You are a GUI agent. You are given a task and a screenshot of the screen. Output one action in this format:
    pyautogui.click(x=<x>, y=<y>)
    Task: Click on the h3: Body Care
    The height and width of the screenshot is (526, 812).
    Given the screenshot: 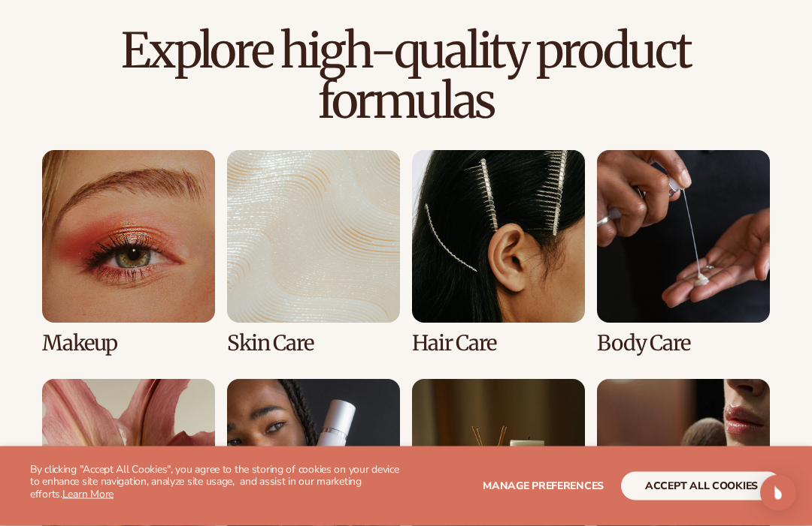 What is the action you would take?
    pyautogui.click(x=683, y=344)
    